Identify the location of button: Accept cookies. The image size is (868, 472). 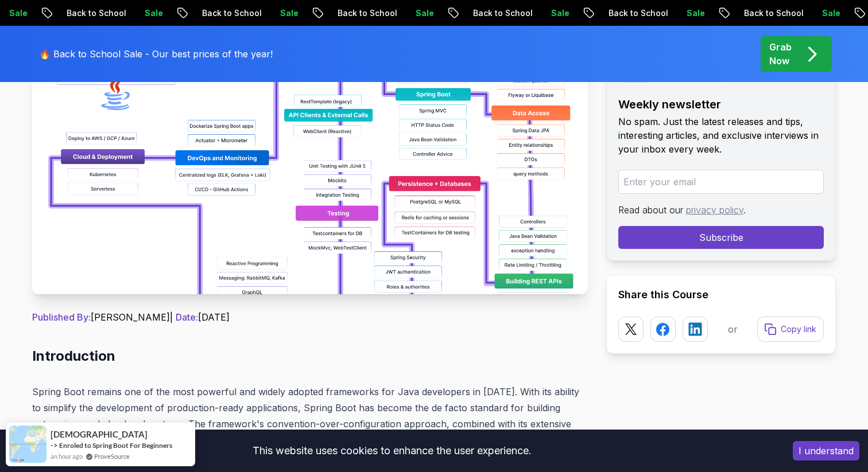
(826, 451).